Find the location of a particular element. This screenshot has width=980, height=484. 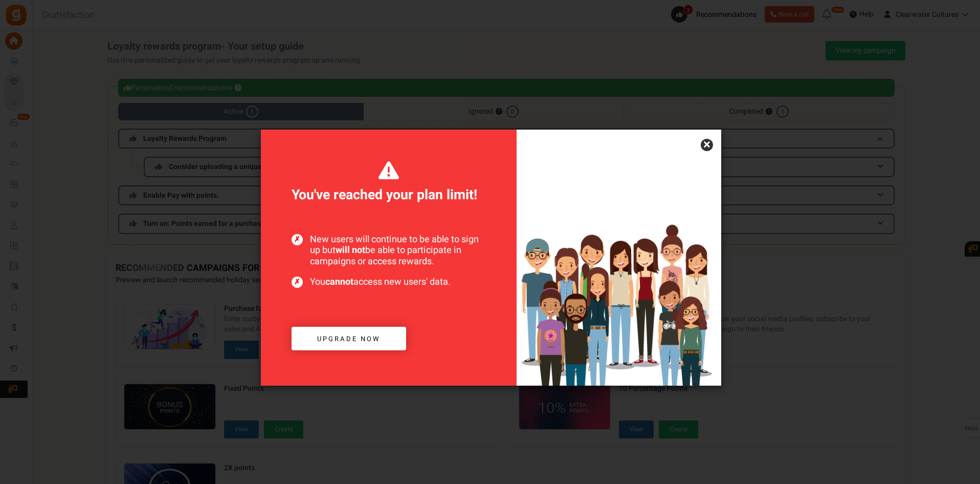

span: New users will continue to be able to sign up but be able to participate in campaigns or access r... is located at coordinates (389, 251).